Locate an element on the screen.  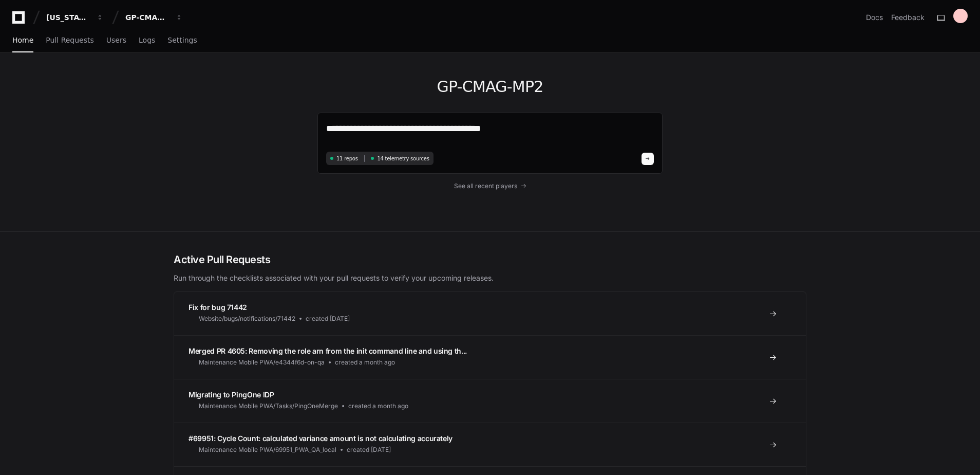
a: Home is located at coordinates (23, 40).